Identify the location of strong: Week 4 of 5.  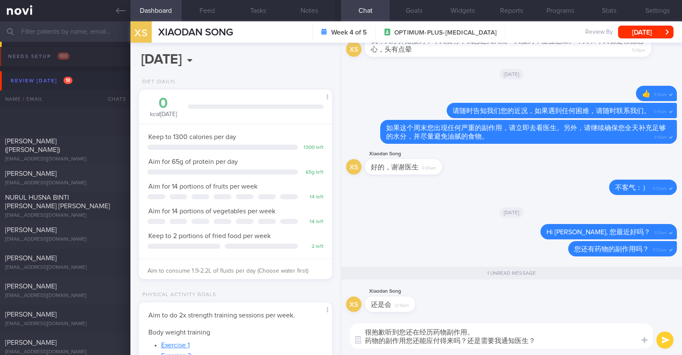
(349, 32).